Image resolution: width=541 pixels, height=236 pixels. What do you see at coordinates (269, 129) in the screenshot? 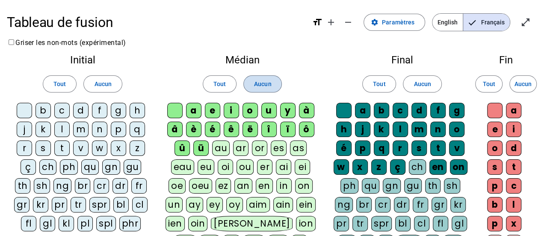
I see `div: î` at bounding box center [269, 129].